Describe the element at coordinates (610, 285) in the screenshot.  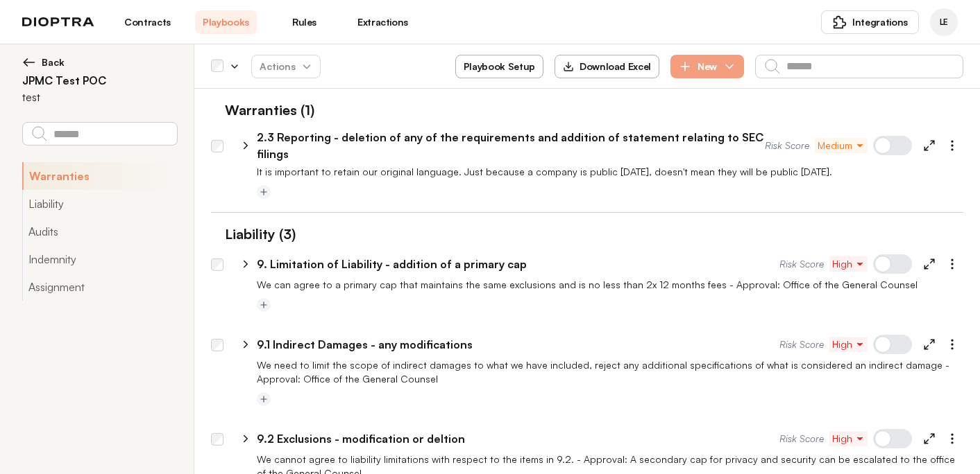
I see `p: We can agree to a primary cap that maintains the same exclusions and is no less than 2x 12 months...` at that location.